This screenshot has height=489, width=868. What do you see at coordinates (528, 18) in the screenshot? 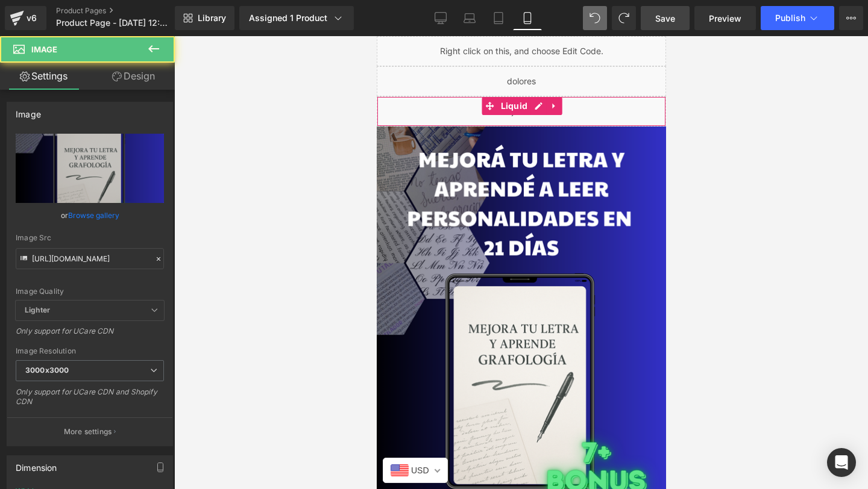
I see `a: Mobile` at bounding box center [528, 18].